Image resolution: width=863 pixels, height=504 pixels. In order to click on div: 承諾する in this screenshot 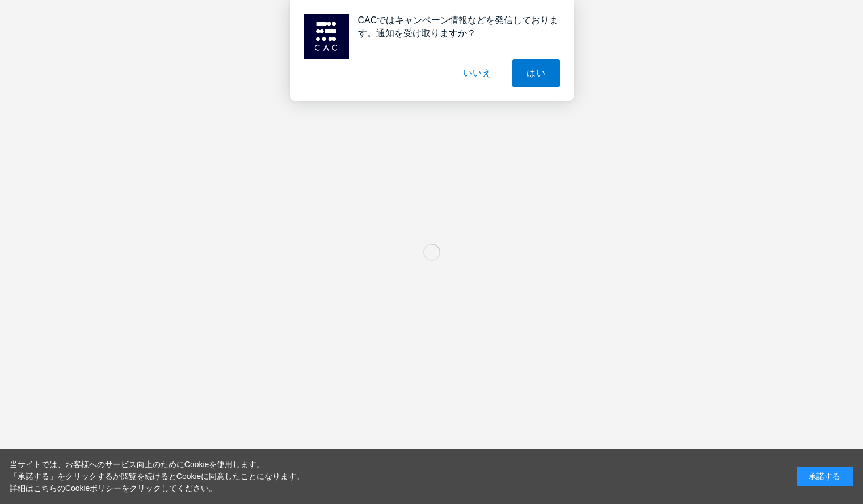, I will do `click(824, 476)`.